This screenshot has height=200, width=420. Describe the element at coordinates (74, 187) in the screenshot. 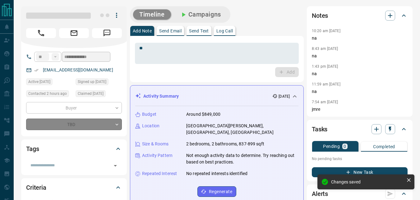

I see `div: Criteria` at that location.